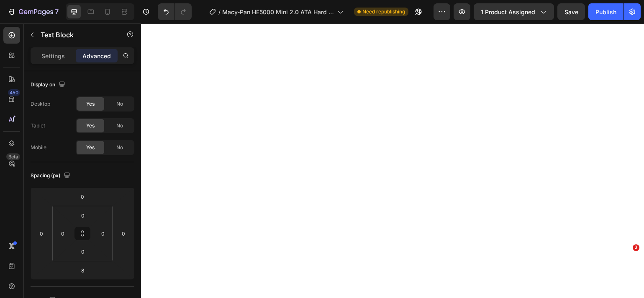 The width and height of the screenshot is (644, 298). What do you see at coordinates (53, 56) in the screenshot?
I see `p: Settings` at bounding box center [53, 56].